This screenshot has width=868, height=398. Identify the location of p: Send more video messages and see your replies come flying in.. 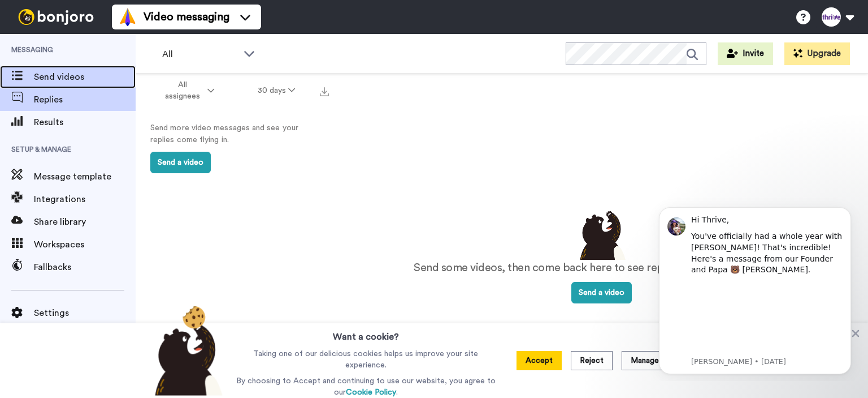
(235, 134).